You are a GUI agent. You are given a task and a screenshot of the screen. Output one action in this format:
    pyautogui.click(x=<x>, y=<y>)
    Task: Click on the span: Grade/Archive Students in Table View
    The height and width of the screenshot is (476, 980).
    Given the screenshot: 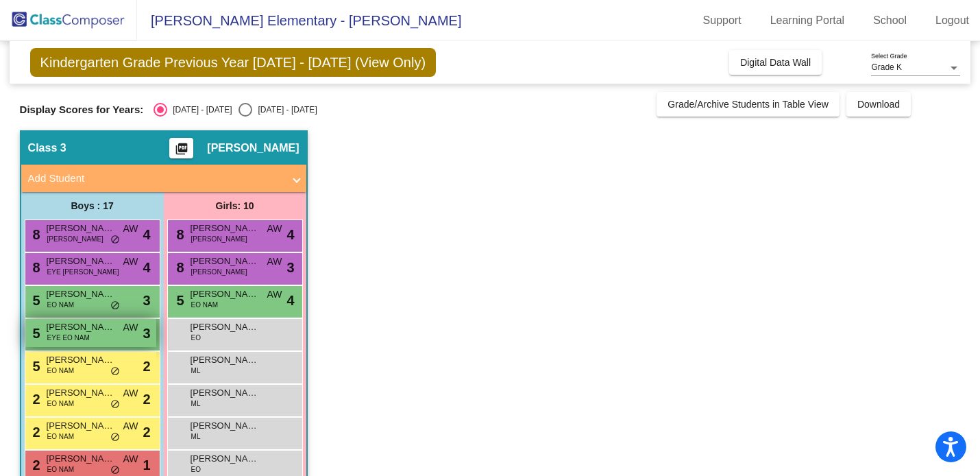 What is the action you would take?
    pyautogui.click(x=748, y=105)
    